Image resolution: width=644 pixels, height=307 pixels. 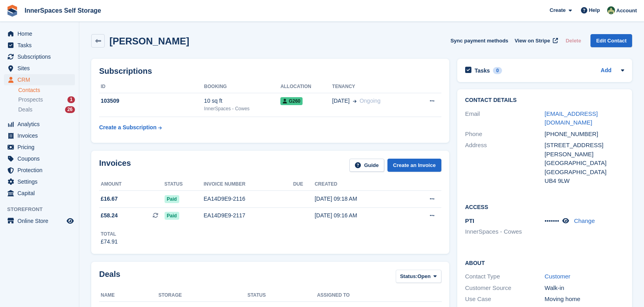 What do you see at coordinates (379, 295) in the screenshot?
I see `th: Assigned to` at bounding box center [379, 295].